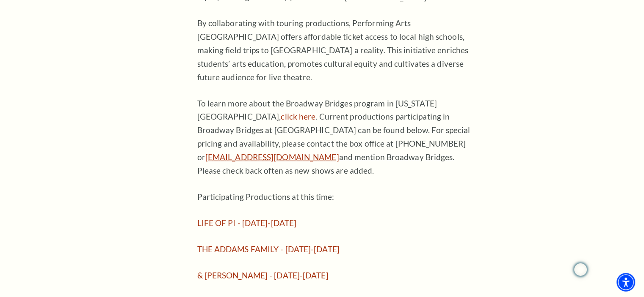 Image resolution: width=644 pixels, height=297 pixels. Describe the element at coordinates (335, 197) in the screenshot. I see `p: Participating Productions at this time:` at that location.